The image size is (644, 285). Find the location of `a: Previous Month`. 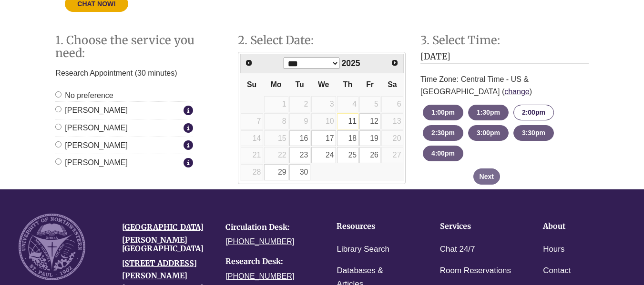

a: Previous Month is located at coordinates (249, 63).